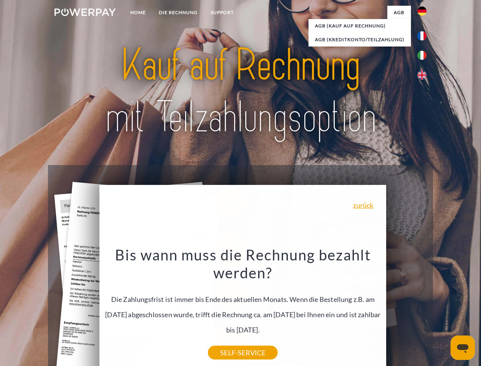 The width and height of the screenshot is (481, 366). I want to click on a: zurück, so click(363, 205).